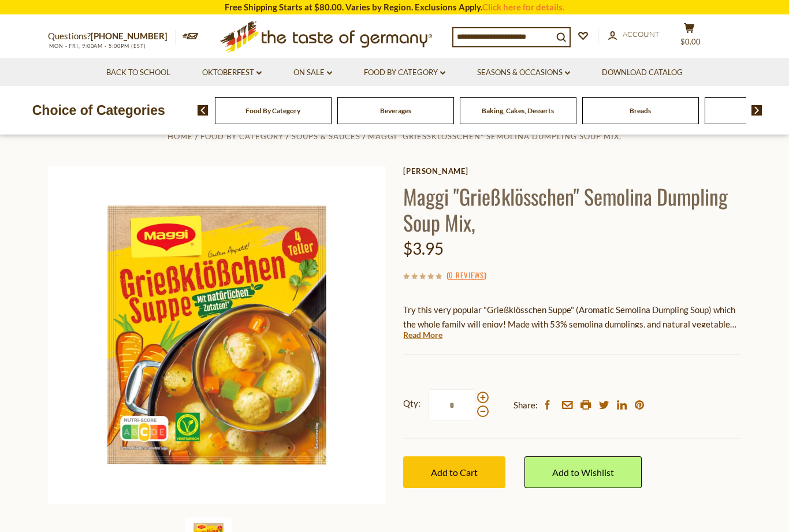 This screenshot has width=789, height=532. What do you see at coordinates (757, 110) in the screenshot?
I see `img: next arrow` at bounding box center [757, 110].